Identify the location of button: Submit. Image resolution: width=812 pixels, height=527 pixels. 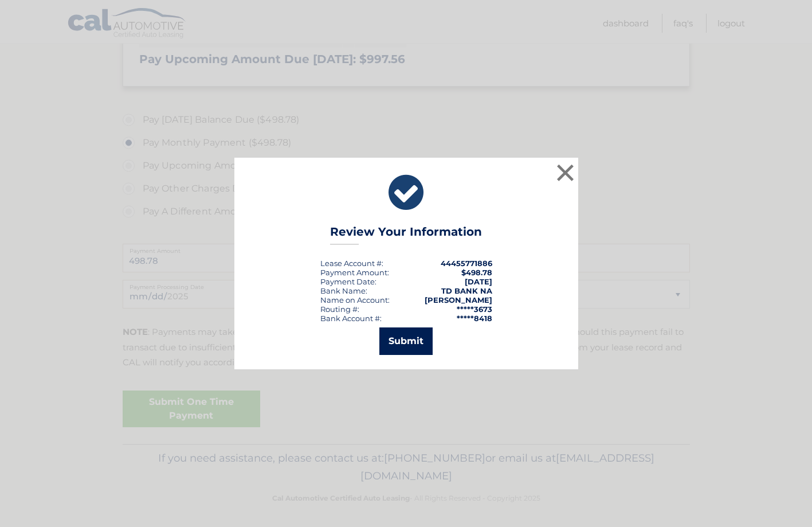
(406, 341).